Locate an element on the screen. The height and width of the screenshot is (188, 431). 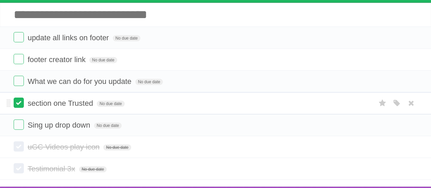
span: update all links on footer is located at coordinates (69, 38).